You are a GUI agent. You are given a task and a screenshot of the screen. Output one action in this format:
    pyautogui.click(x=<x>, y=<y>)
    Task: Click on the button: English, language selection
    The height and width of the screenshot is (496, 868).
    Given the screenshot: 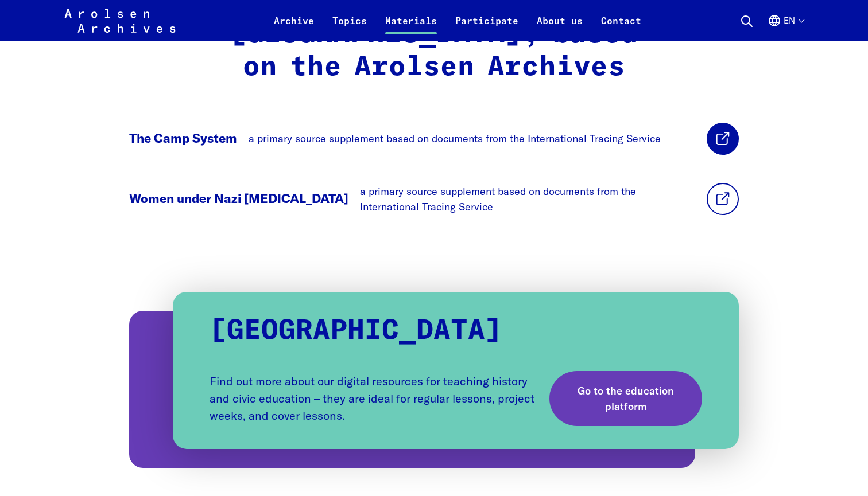 What is the action you would take?
    pyautogui.click(x=785, y=28)
    